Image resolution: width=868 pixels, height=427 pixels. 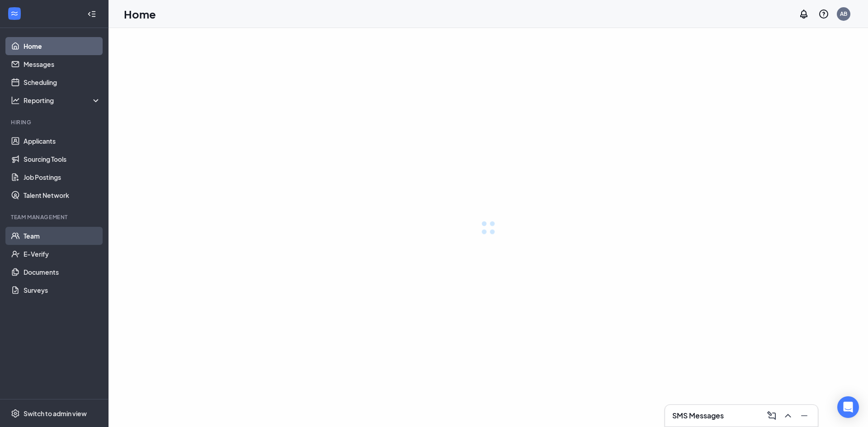 I want to click on div: Open Intercom Messenger, so click(x=848, y=407).